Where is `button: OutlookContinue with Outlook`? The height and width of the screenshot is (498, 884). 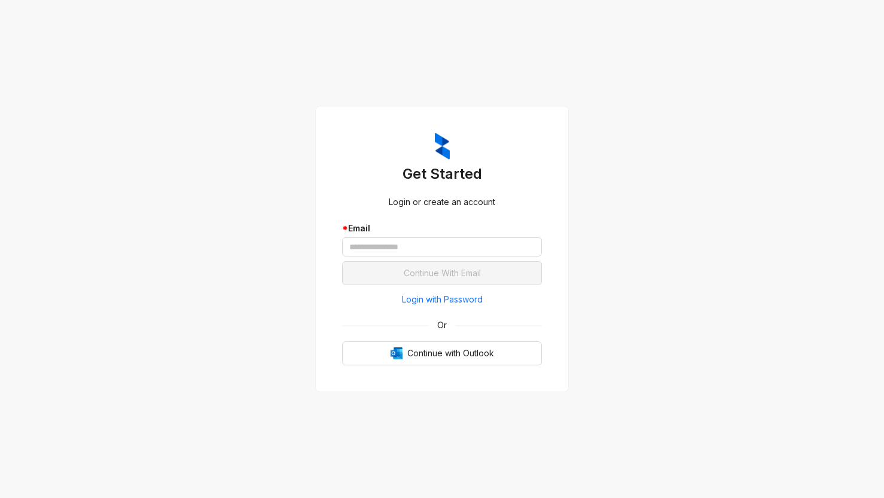 button: OutlookContinue with Outlook is located at coordinates (442, 353).